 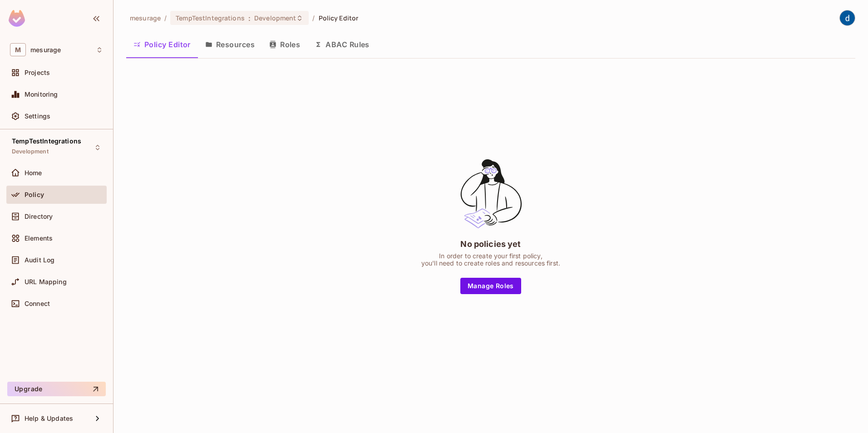 What do you see at coordinates (490, 244) in the screenshot?
I see `div: No policies yet` at bounding box center [490, 244].